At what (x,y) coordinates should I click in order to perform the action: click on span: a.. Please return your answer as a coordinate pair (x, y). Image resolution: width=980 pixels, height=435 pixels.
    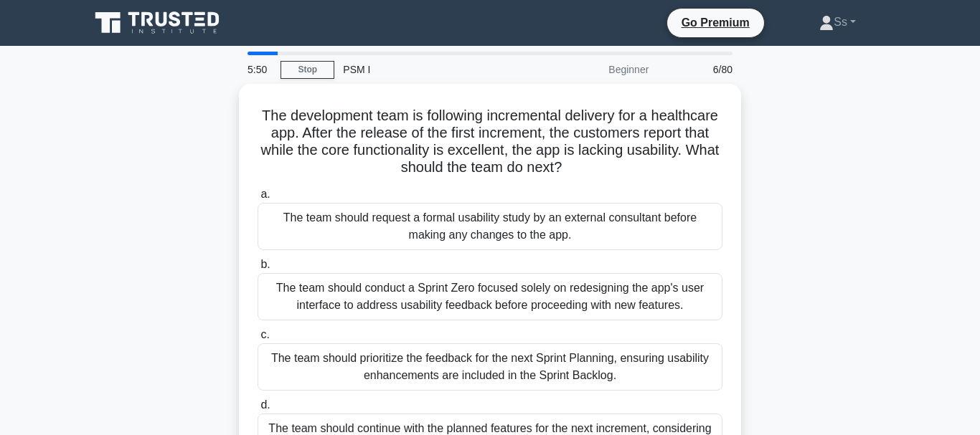
    Looking at the image, I should click on (265, 194).